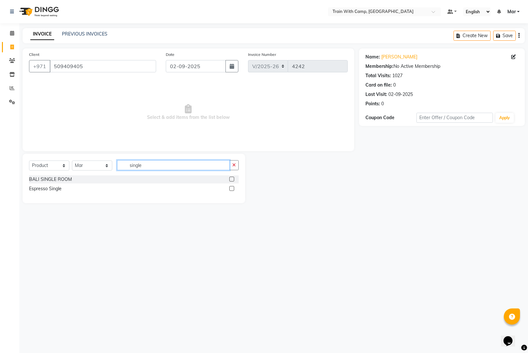 This screenshot has height=353, width=528. I want to click on img: logo, so click(38, 12).